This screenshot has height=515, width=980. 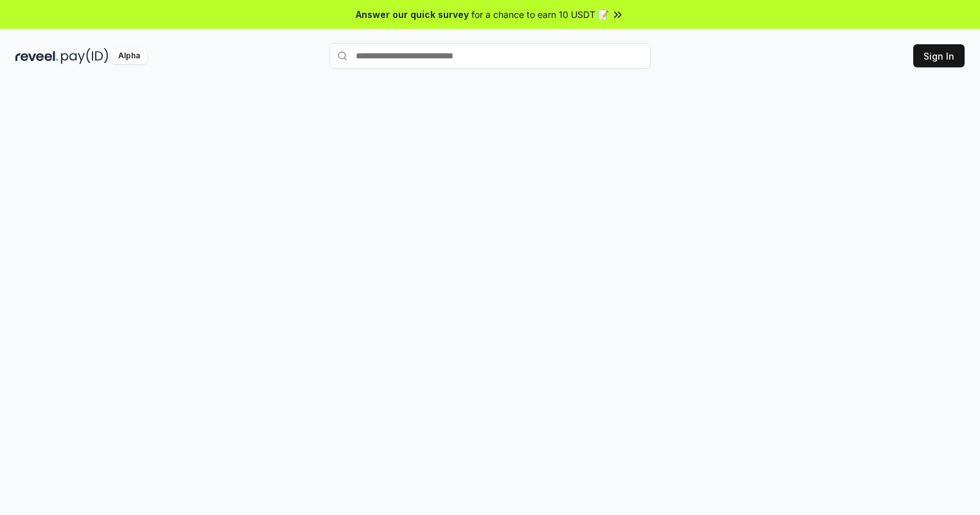 What do you see at coordinates (939, 55) in the screenshot?
I see `button: Sign In` at bounding box center [939, 55].